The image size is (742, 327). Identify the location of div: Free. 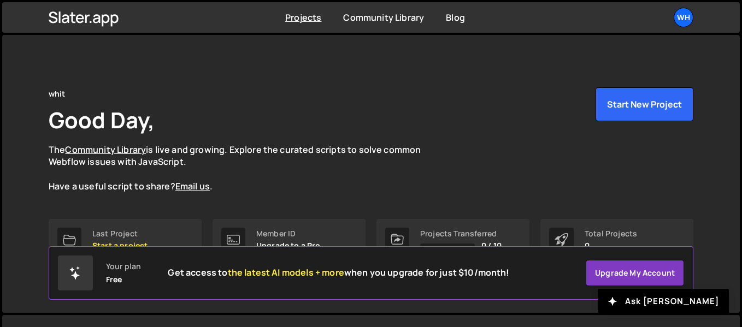
(114, 280).